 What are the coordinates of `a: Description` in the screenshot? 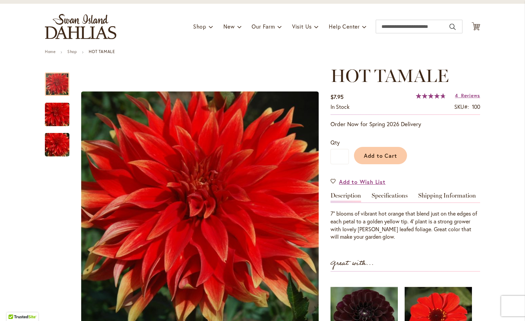 It's located at (346, 197).